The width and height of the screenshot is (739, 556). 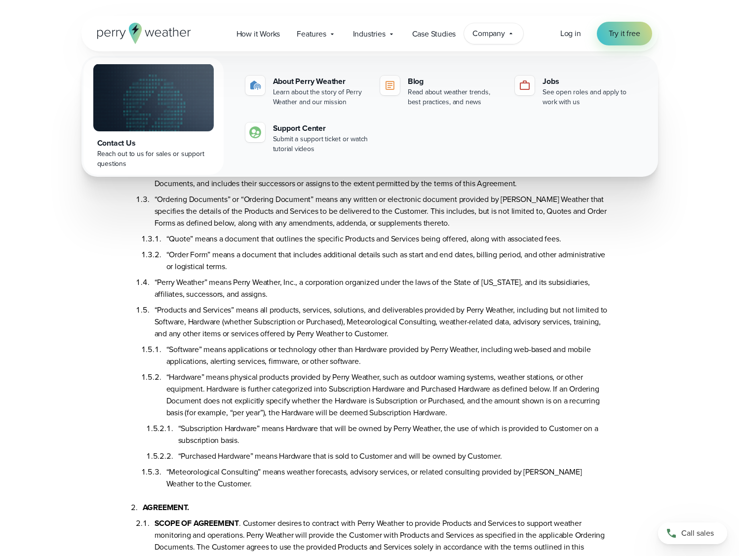 I want to click on div: Jobs, so click(x=590, y=81).